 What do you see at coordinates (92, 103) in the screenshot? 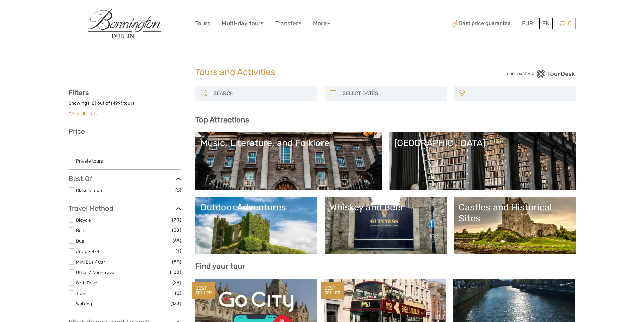
I see `label: 18` at bounding box center [92, 103].